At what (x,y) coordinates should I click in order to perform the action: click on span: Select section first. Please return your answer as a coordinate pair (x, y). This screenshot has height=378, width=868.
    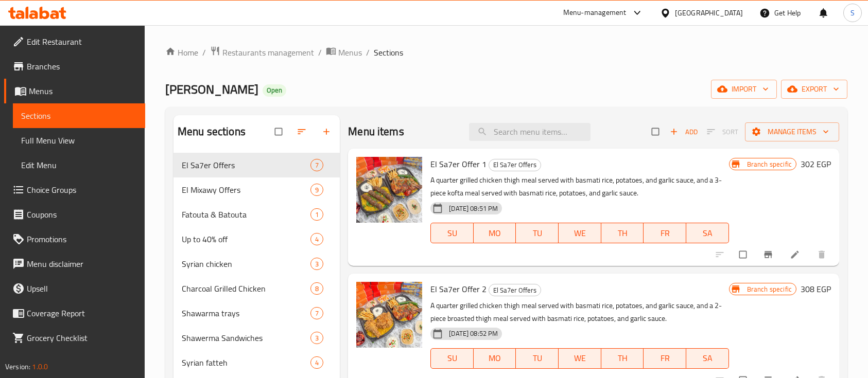
    Looking at the image, I should click on (722, 132).